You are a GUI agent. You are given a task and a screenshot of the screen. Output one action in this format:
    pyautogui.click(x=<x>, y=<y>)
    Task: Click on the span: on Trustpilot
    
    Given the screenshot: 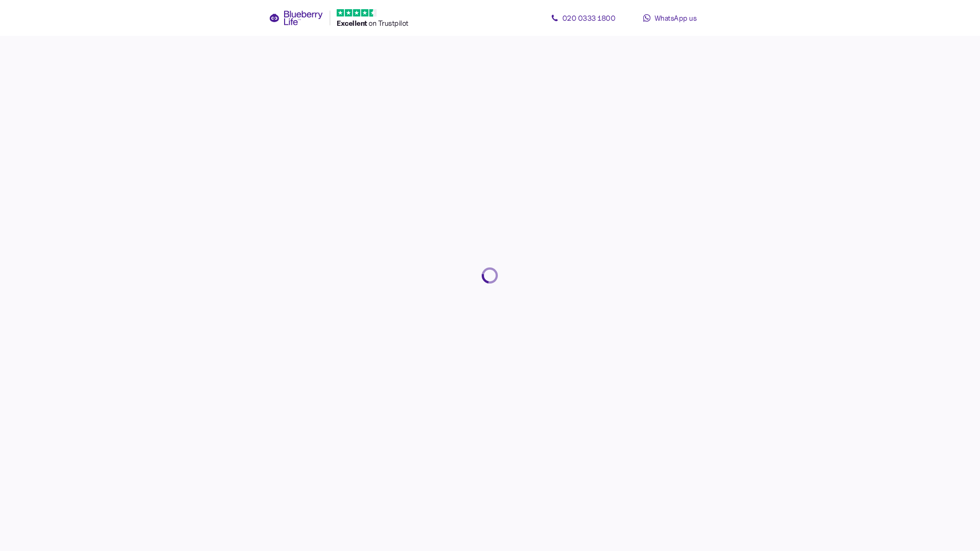 What is the action you would take?
    pyautogui.click(x=388, y=23)
    